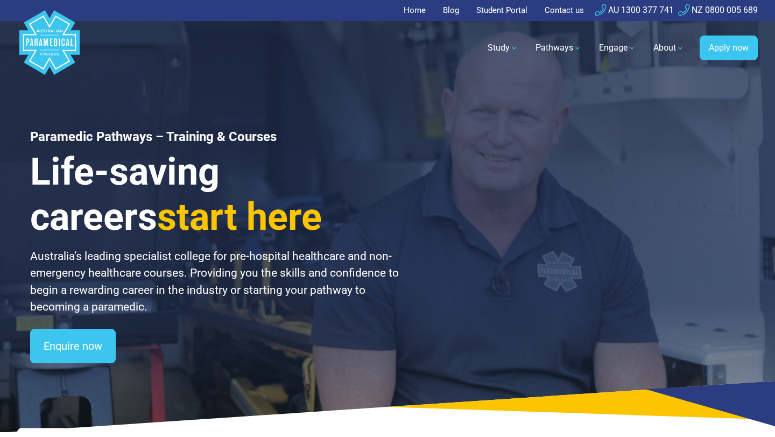 The height and width of the screenshot is (437, 775). Describe the element at coordinates (73, 346) in the screenshot. I see `a: Enquire now` at that location.